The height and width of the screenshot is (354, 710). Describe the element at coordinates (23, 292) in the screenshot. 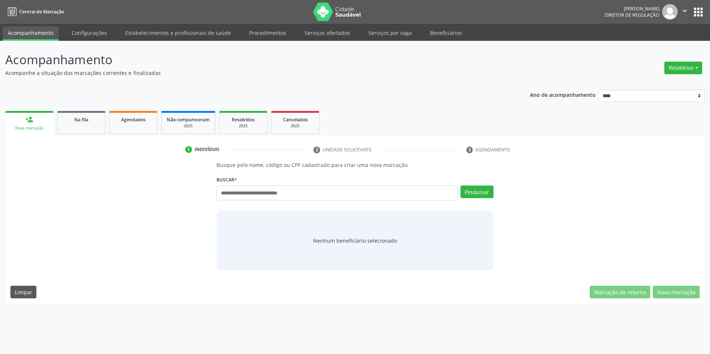

I see `button: Limpar` at that location.